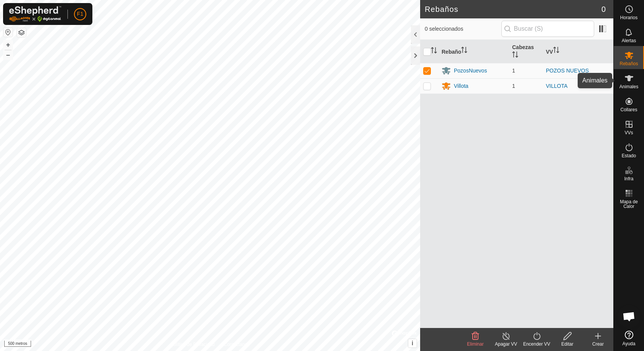 This screenshot has width=644, height=351. What do you see at coordinates (629, 41) in the screenshot?
I see `font: Alertas` at bounding box center [629, 41].